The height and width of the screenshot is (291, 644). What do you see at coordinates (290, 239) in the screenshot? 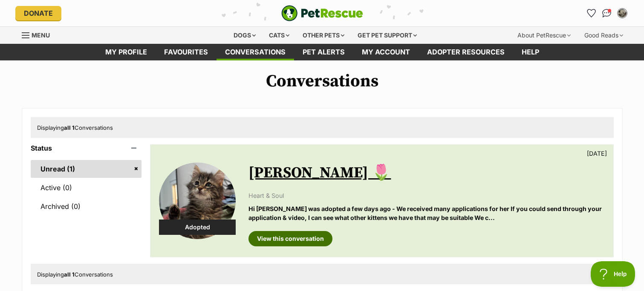
I see `a: View this conversation` at bounding box center [290, 239].